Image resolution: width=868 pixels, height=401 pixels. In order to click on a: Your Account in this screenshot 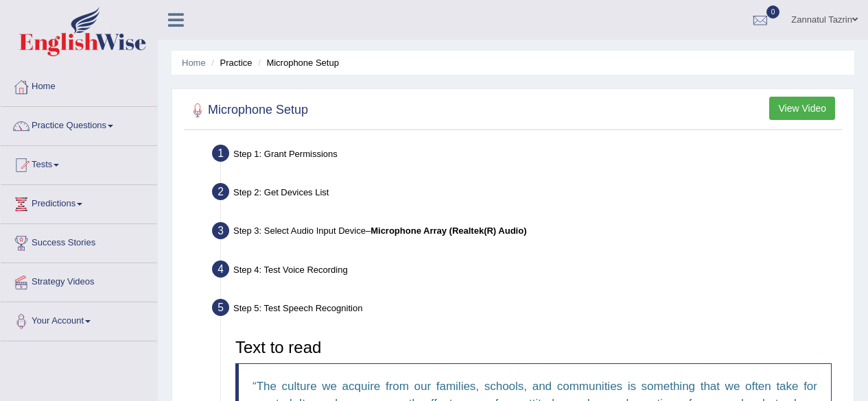, I will do `click(79, 320)`.